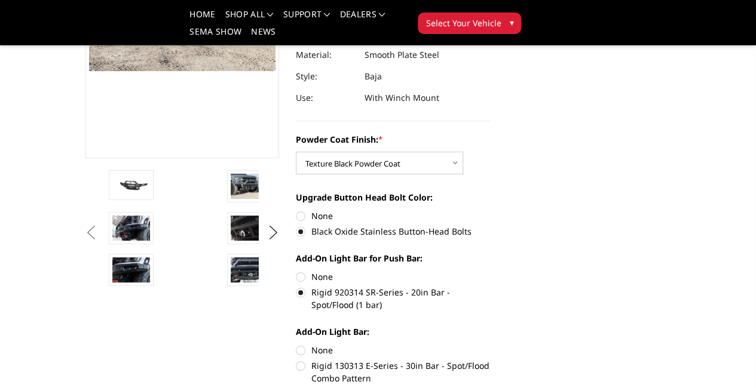  I want to click on a: News, so click(263, 36).